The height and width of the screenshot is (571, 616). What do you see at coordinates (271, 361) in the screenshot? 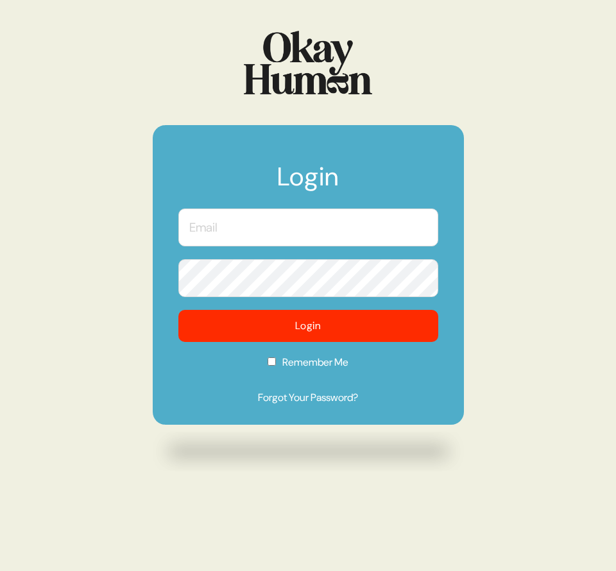
I see `input: Remember Me` at bounding box center [271, 361].